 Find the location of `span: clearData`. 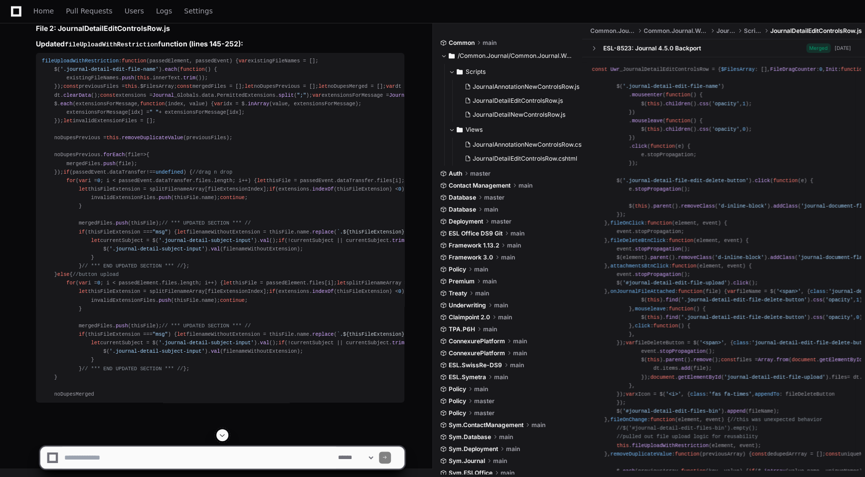

span: clearData is located at coordinates (77, 95).